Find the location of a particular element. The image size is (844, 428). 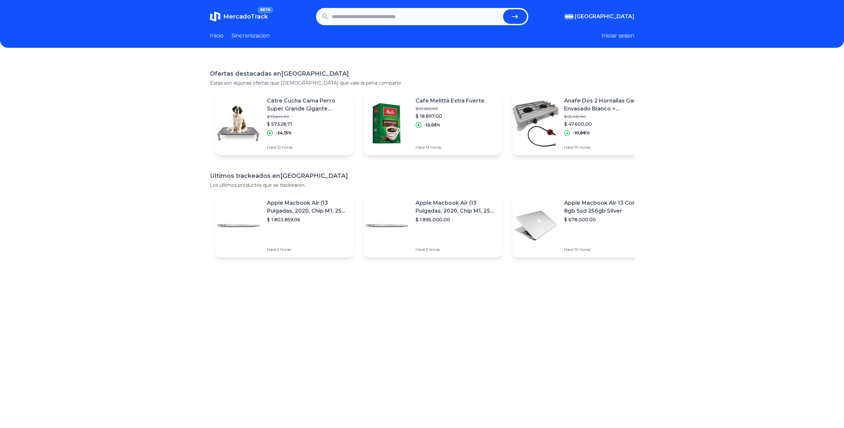

button: Iniciar sesion is located at coordinates (618, 36).